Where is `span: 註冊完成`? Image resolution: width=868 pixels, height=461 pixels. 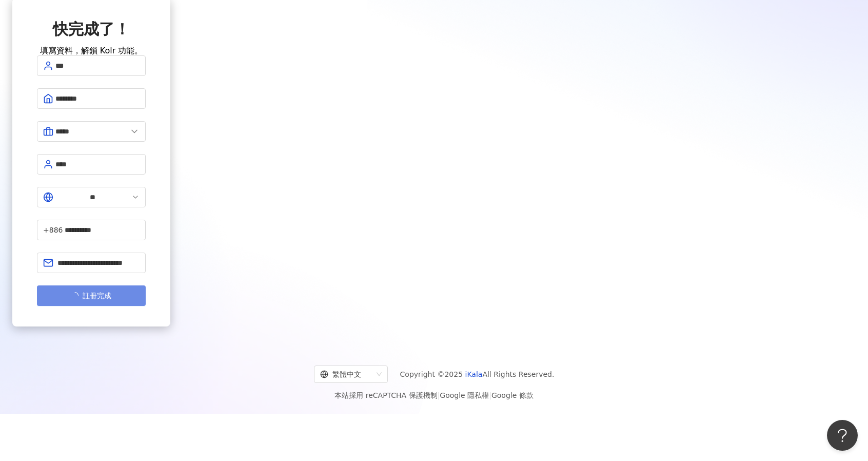
span: 註冊完成 is located at coordinates (97, 296).